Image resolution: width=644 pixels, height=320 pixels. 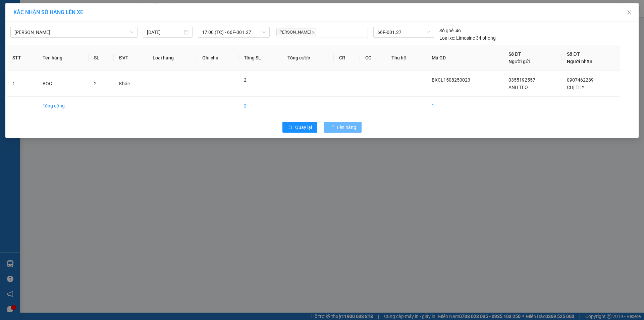 What do you see at coordinates (29, 57) in the screenshot?
I see `span: ỦY TÍNH DỤNG BÀ TỨ` at bounding box center [29, 57].